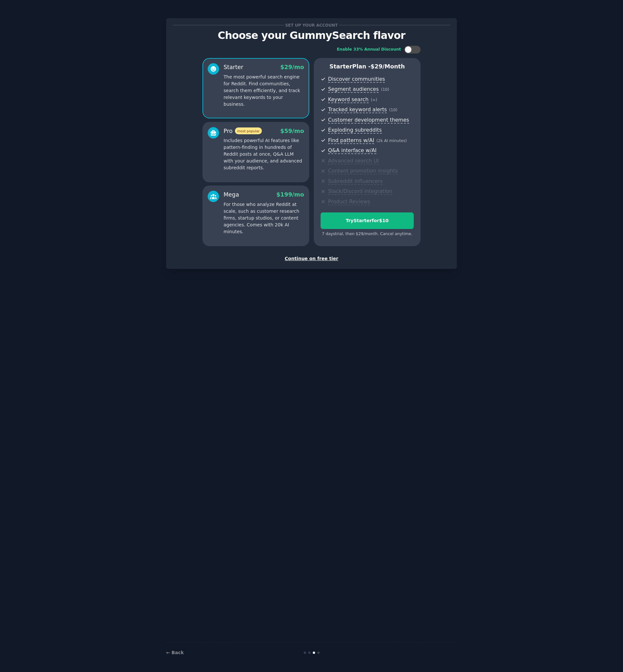 This screenshot has width=623, height=672. What do you see at coordinates (357, 110) in the screenshot?
I see `span: Tracked keyword alerts` at bounding box center [357, 110].